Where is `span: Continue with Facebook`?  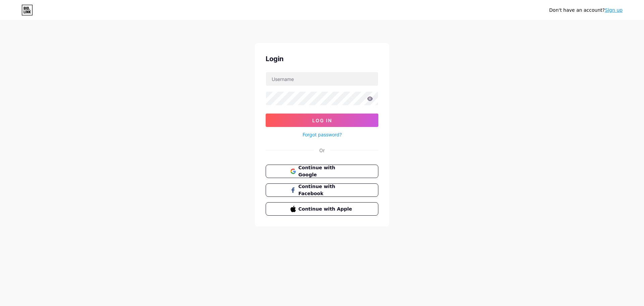 span: Continue with Facebook is located at coordinates (326, 190).